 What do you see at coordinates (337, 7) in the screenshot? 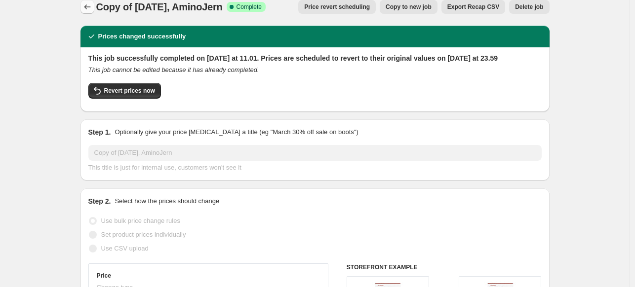
I see `span: Price revert scheduling` at bounding box center [337, 7].